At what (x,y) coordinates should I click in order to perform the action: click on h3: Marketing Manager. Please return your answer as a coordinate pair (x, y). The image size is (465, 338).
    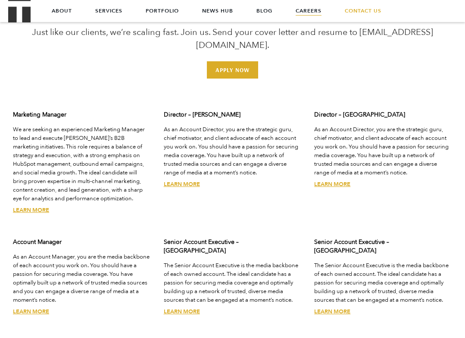
    Looking at the image, I should click on (82, 115).